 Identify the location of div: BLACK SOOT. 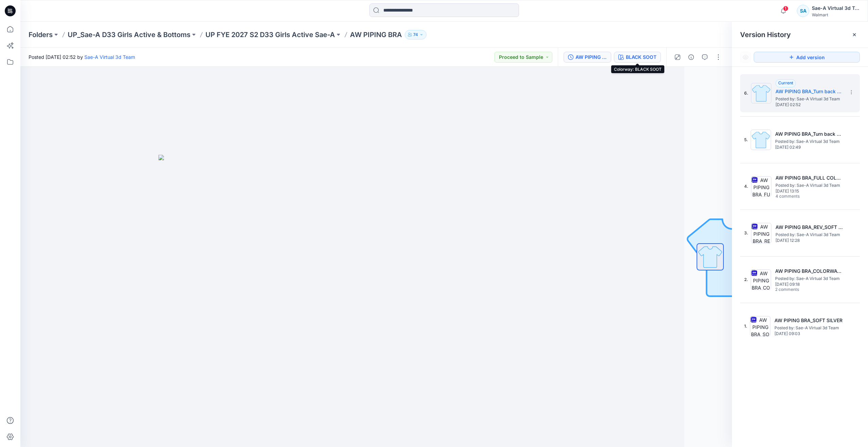
(642, 57).